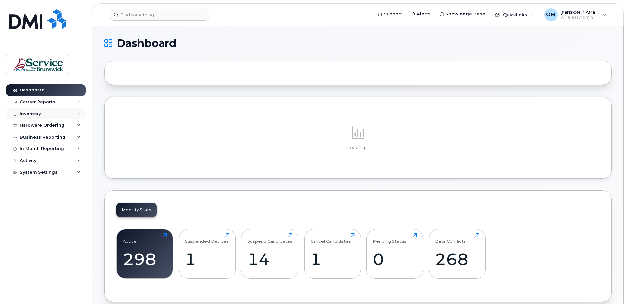  What do you see at coordinates (207, 254) in the screenshot?
I see `a: Suspended Devices1` at bounding box center [207, 254].